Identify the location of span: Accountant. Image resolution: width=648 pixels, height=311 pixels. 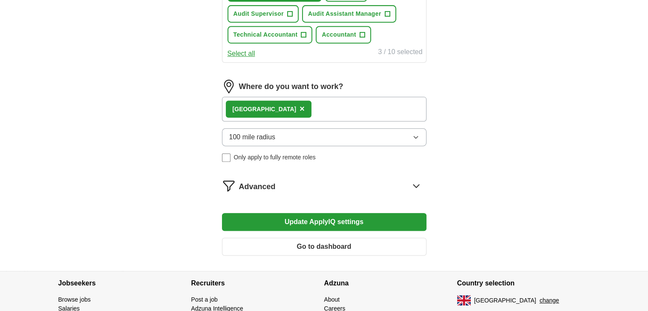
(339, 35).